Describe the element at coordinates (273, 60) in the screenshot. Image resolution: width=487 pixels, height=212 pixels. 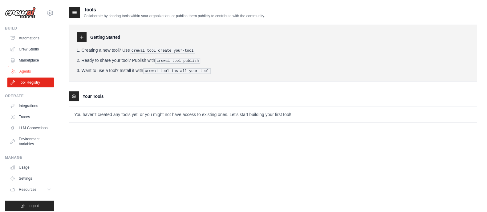
I see `li: Ready to share your tool? Publish with` at that location.